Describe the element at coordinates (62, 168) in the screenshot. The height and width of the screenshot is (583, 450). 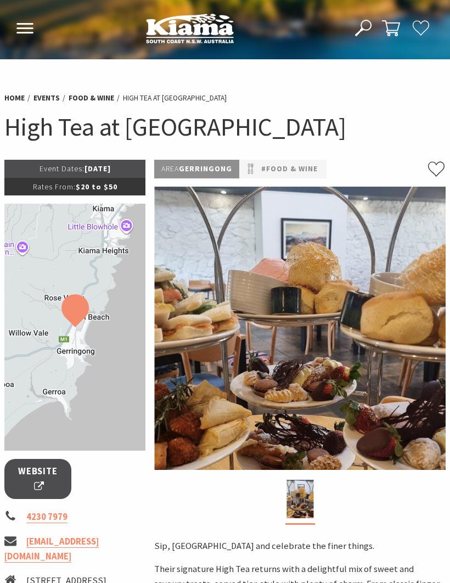
I see `span: Event Dates:` at that location.